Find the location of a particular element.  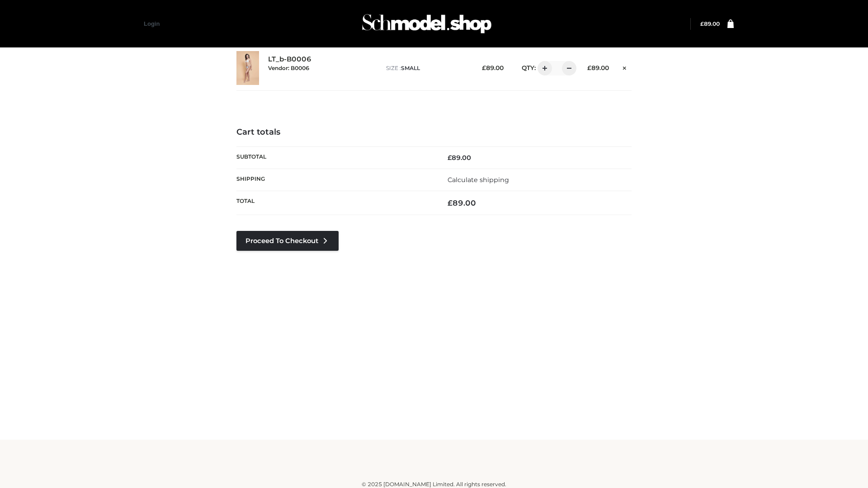

small: Vendor: B0006 is located at coordinates (288, 68).